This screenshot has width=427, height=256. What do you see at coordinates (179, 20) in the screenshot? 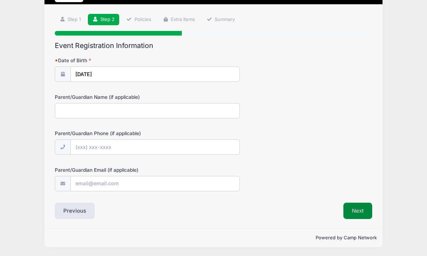
I see `a: Extra Items` at bounding box center [179, 20].